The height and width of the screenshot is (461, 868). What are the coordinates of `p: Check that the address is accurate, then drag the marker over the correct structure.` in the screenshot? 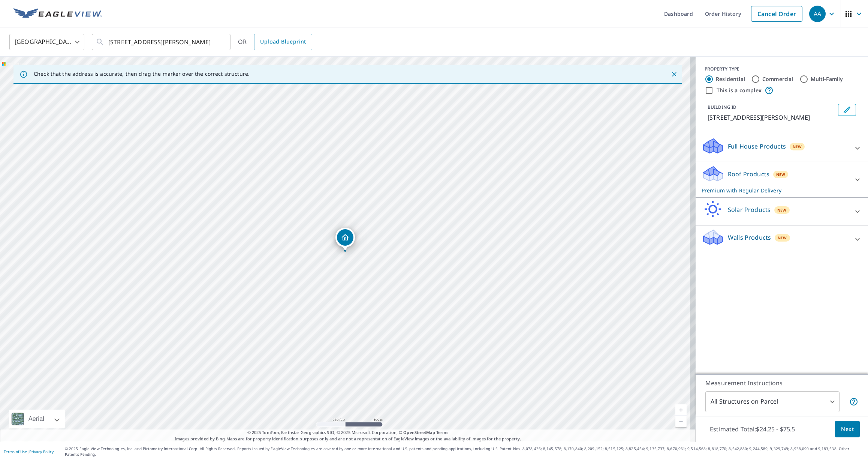 It's located at (142, 74).